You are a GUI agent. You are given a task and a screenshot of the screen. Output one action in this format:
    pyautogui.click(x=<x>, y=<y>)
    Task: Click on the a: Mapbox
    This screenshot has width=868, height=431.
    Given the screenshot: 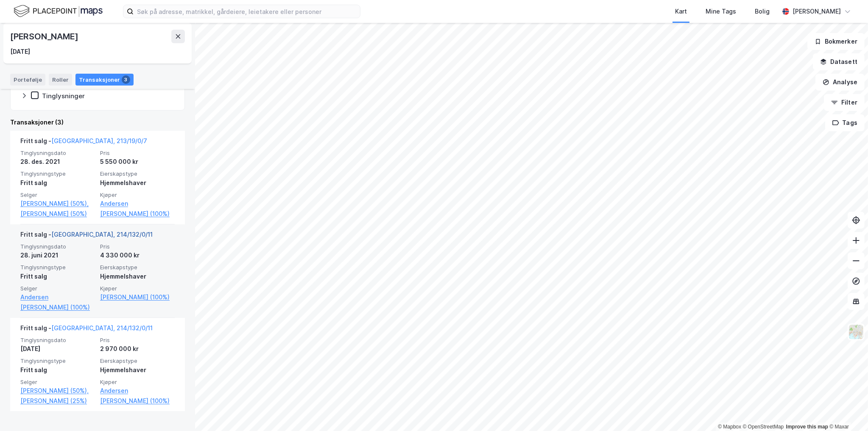 What is the action you would take?
    pyautogui.click(x=730, y=427)
    